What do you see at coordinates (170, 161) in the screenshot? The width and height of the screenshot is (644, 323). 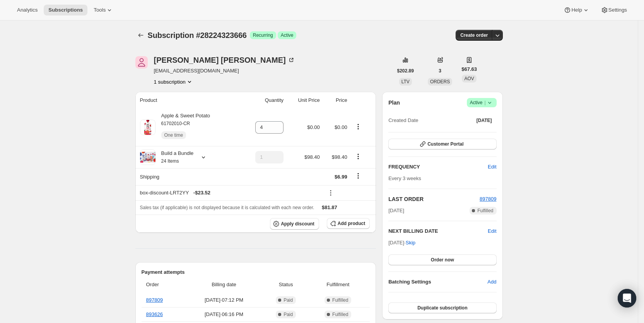 I see `small: 24 Items` at bounding box center [170, 161].